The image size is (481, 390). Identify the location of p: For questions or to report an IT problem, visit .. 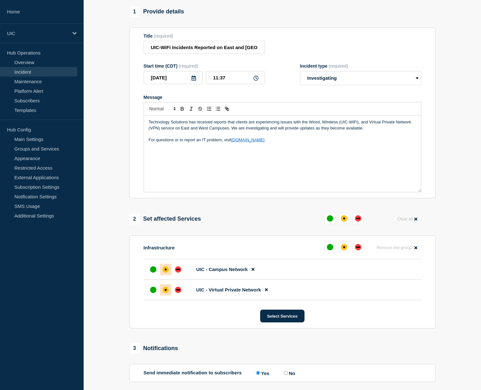
(282, 140).